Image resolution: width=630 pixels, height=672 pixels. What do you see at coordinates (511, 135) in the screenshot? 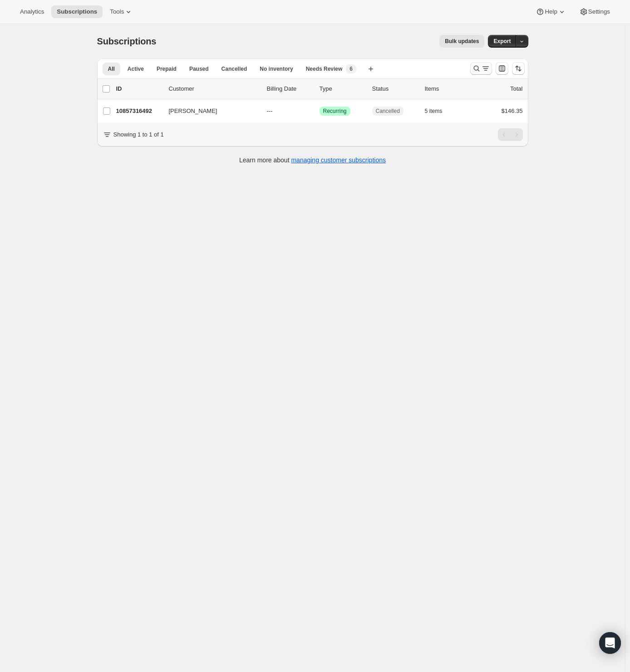
I see `nav: Pagination` at bounding box center [511, 135].